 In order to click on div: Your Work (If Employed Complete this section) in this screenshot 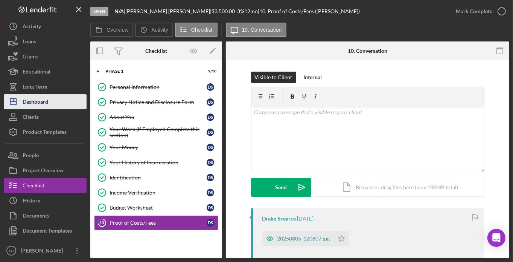, I will do `click(158, 132)`.